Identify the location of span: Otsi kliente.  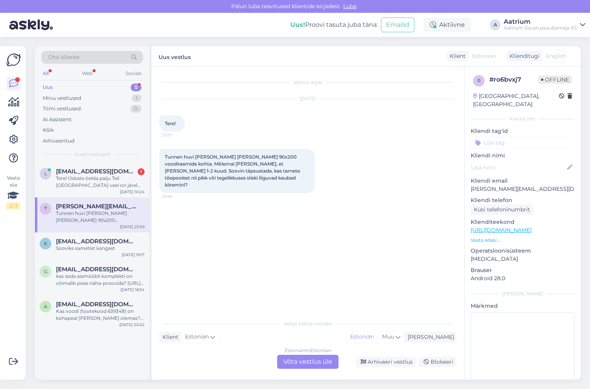
(64, 57).